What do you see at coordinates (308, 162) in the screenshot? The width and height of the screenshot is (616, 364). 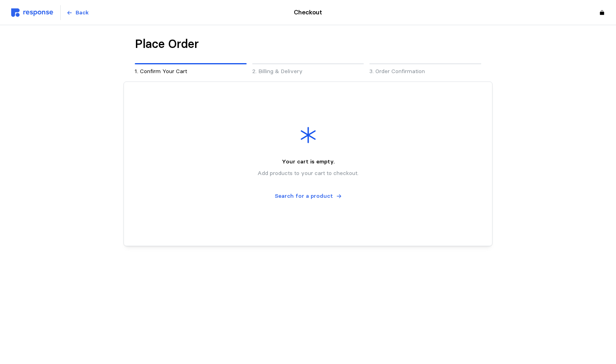 I see `p: Your cart is empty.` at bounding box center [308, 162].